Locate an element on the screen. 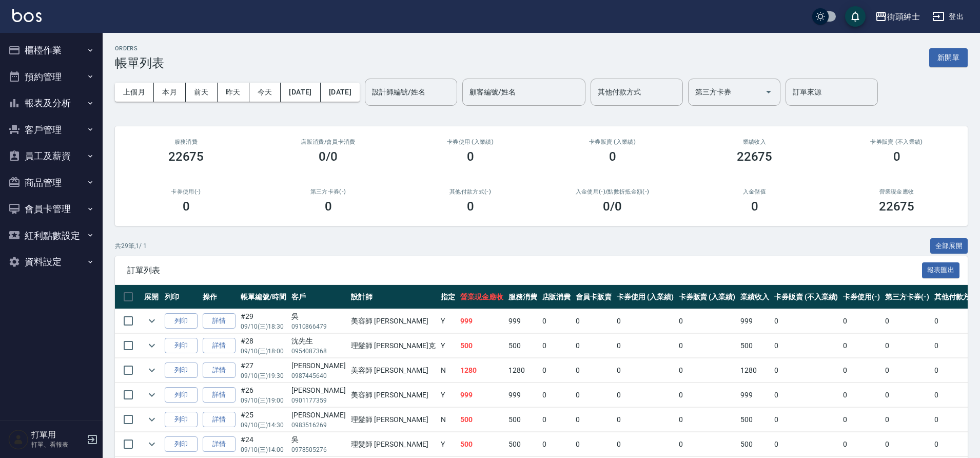  h2: 卡券販賣 (不入業績) is located at coordinates (896, 142).